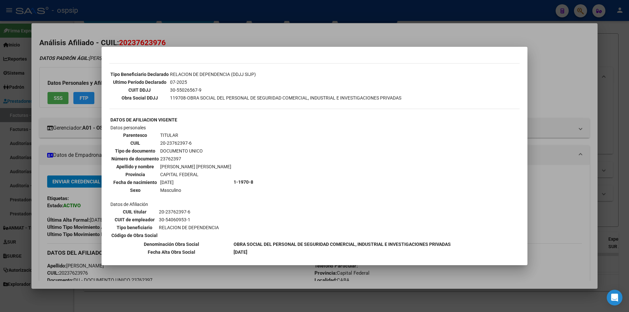 The height and width of the screenshot is (312, 629). Describe the element at coordinates (171, 182) in the screenshot. I see `td: Datos personales Datos de Afiliación` at that location.